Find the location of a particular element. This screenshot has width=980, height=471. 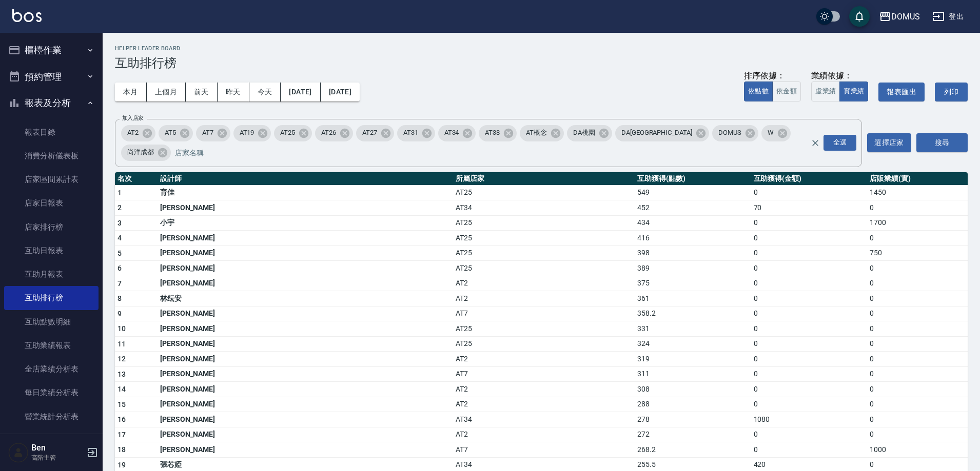

div: AT27 is located at coordinates (375, 133).